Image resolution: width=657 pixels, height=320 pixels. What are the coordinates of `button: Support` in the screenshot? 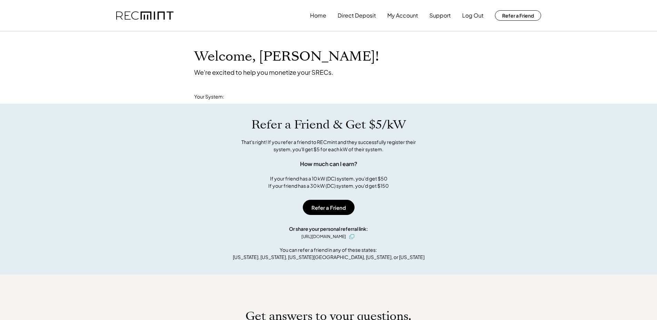 It's located at (440, 16).